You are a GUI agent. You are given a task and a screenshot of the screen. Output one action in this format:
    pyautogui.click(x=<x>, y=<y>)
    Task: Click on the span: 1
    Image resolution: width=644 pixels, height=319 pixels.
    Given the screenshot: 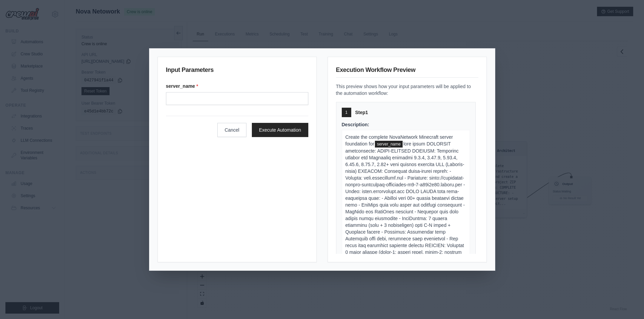 What is the action you would take?
    pyautogui.click(x=346, y=112)
    